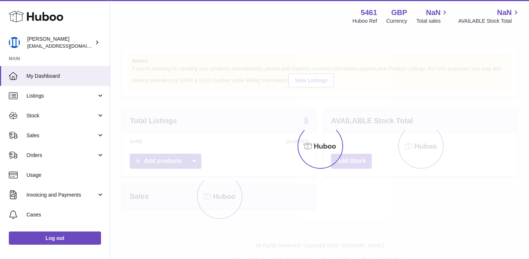  What do you see at coordinates (432, 16) in the screenshot?
I see `a: NaN Total sales` at bounding box center [432, 16].